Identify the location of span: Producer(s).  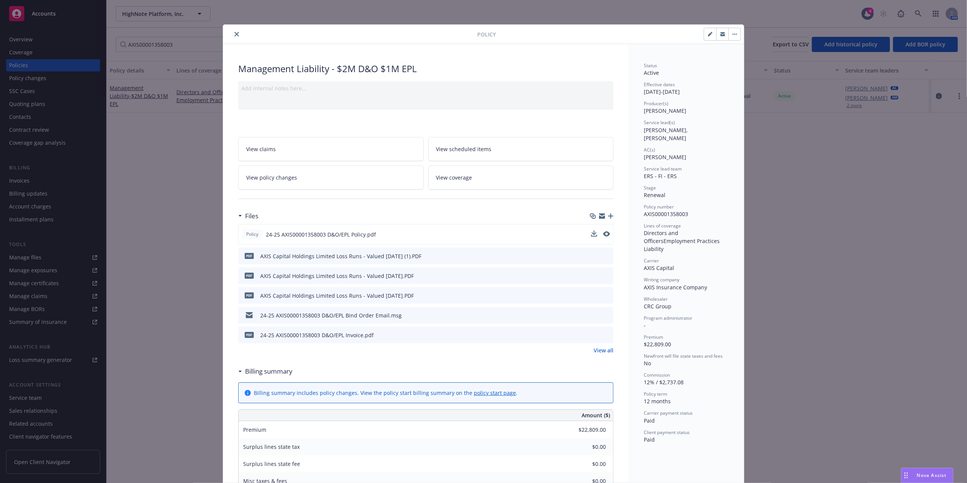
(656, 103).